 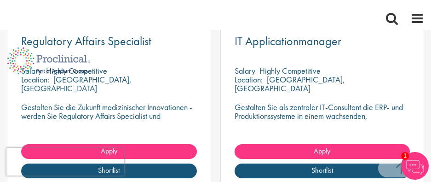 I want to click on span: Salary, so click(x=245, y=70).